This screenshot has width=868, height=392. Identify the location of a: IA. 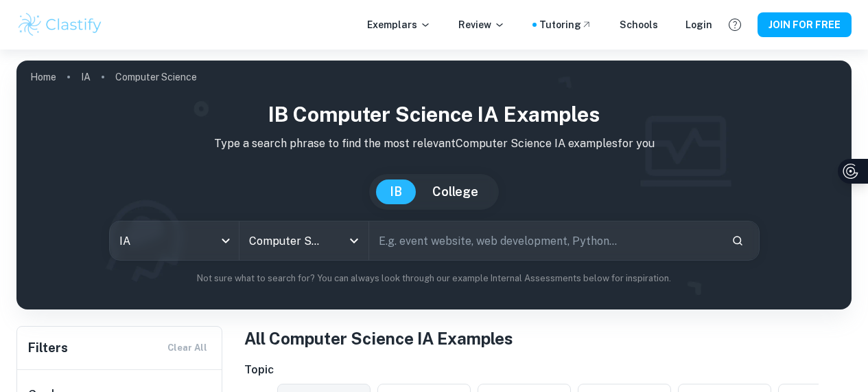
(86, 77).